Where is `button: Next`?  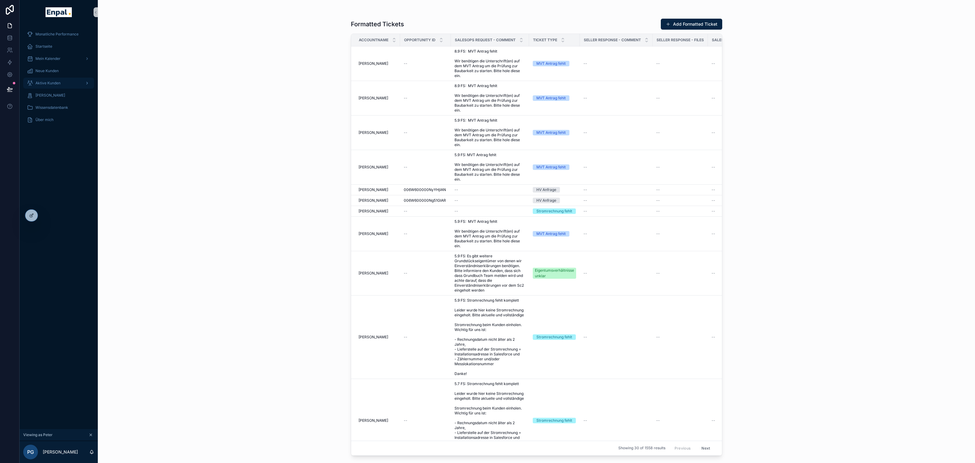 button: Next is located at coordinates (706, 448).